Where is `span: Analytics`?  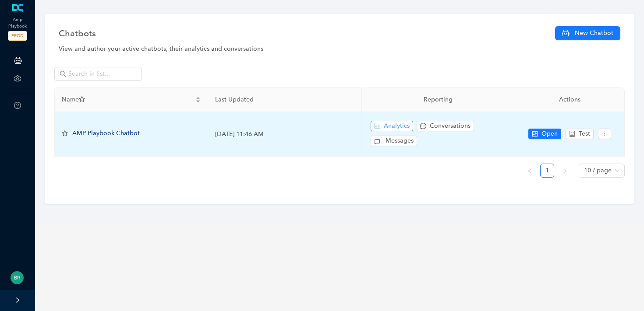 span: Analytics is located at coordinates (396, 126).